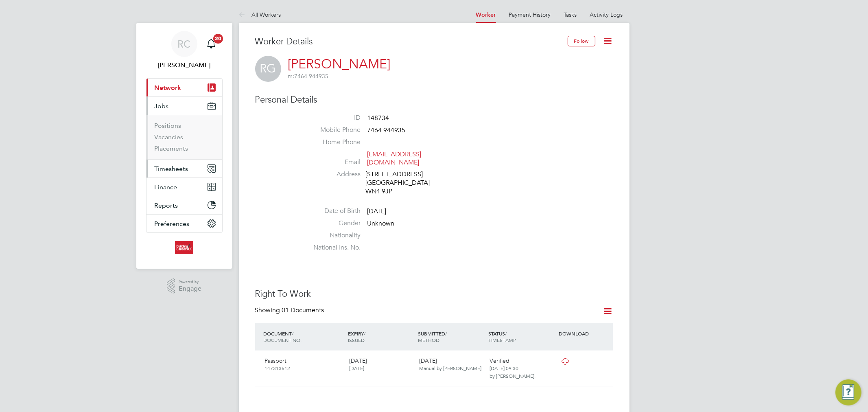 This screenshot has height=412, width=868. What do you see at coordinates (171, 148) in the screenshot?
I see `a: Placements` at bounding box center [171, 148].